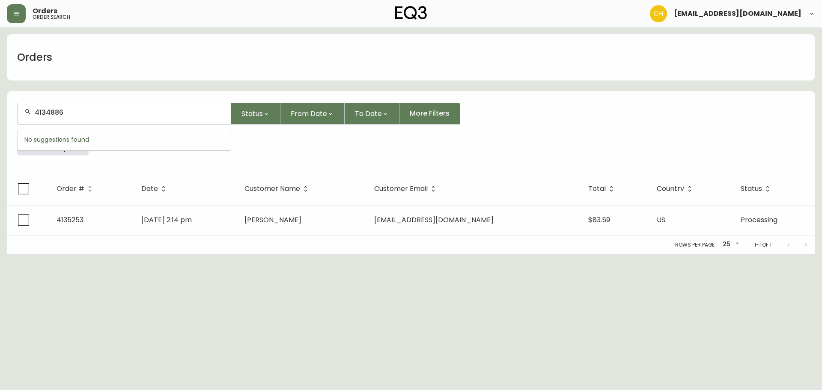  Describe the element at coordinates (430, 113) in the screenshot. I see `button: More Filters` at that location.